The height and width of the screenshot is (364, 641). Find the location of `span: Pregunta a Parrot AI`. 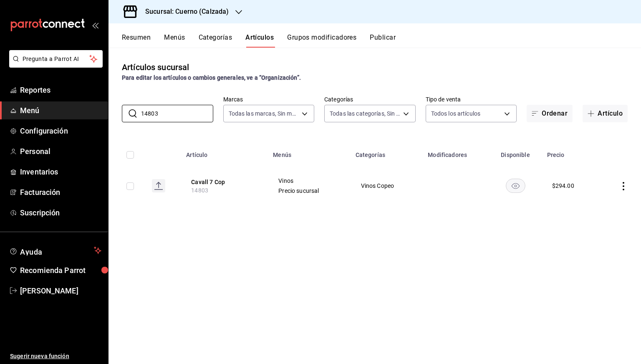

span: Pregunta a Parrot AI is located at coordinates (56, 59).